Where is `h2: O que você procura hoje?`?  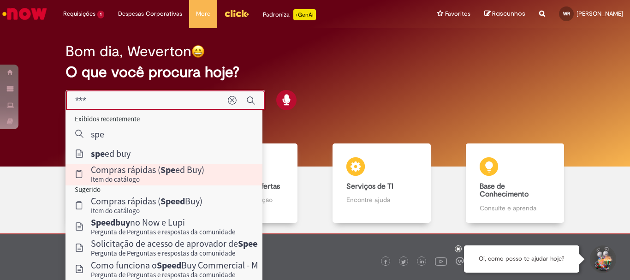 h2: O que você procura hoje? is located at coordinates (315, 72).